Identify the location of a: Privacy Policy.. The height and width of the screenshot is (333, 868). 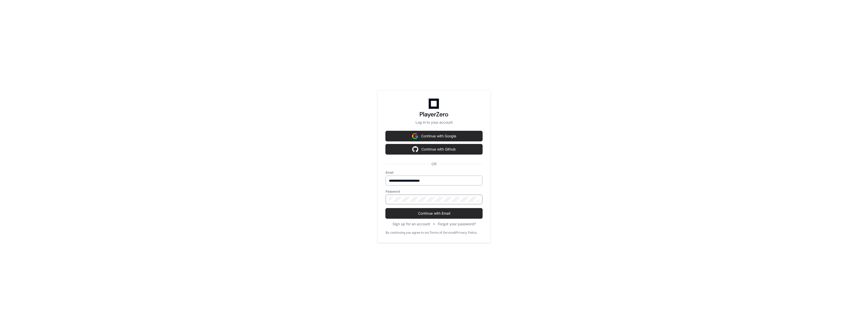
(467, 232).